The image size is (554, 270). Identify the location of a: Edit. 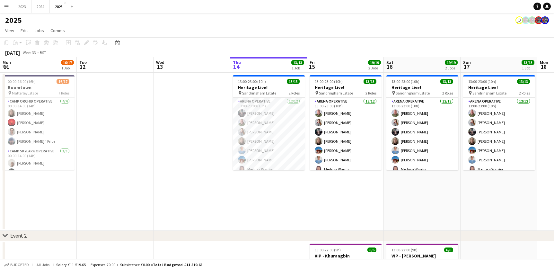
(24, 31).